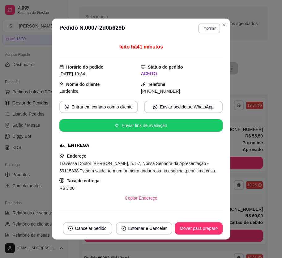  What do you see at coordinates (62, 84) in the screenshot?
I see `span: user` at bounding box center [62, 84].